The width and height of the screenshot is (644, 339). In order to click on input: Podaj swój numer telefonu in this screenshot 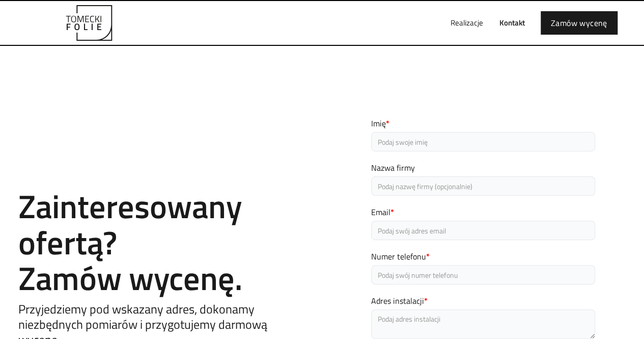, I will do `click(483, 275)`.